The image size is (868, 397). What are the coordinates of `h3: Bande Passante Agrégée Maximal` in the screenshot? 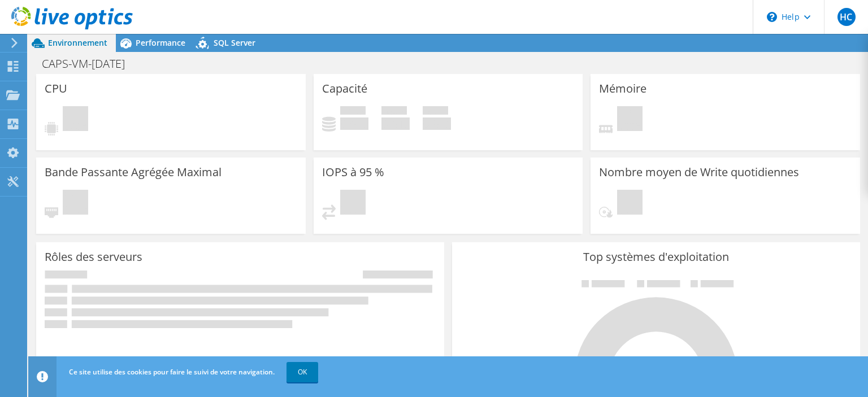 It's located at (133, 172).